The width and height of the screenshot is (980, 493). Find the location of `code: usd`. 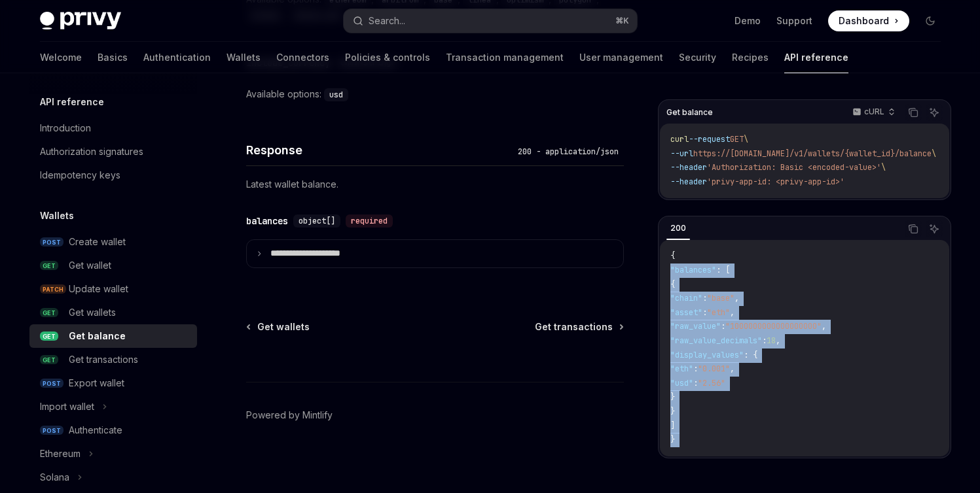

code: usd is located at coordinates (336, 95).